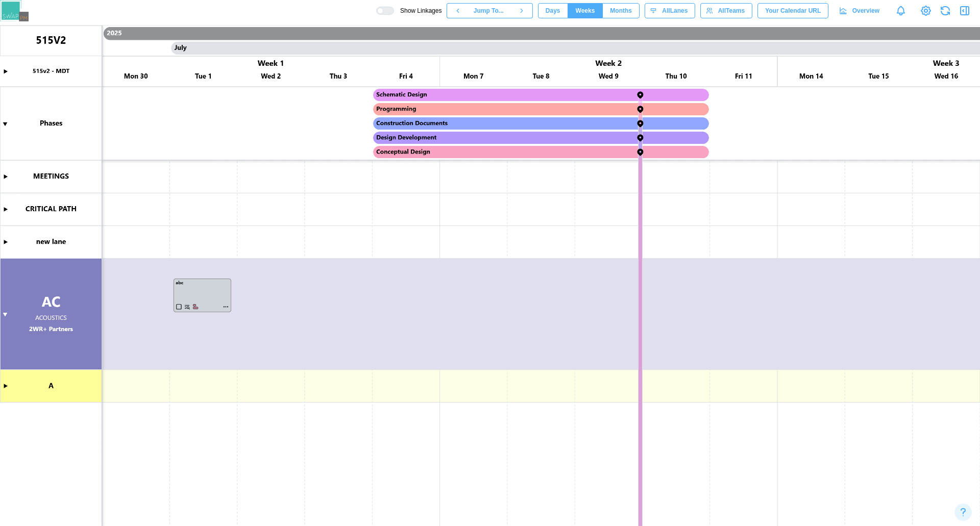 This screenshot has width=980, height=526. Describe the element at coordinates (731, 11) in the screenshot. I see `span: All Teams` at that location.